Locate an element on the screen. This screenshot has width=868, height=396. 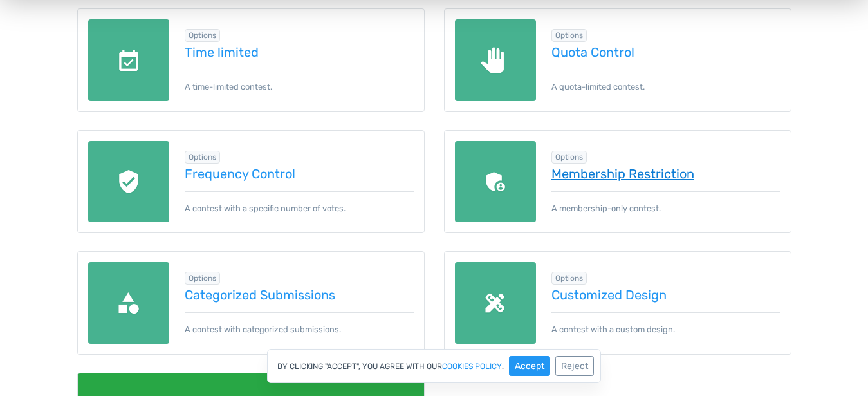
a: Categorized Submissions is located at coordinates (299, 295).